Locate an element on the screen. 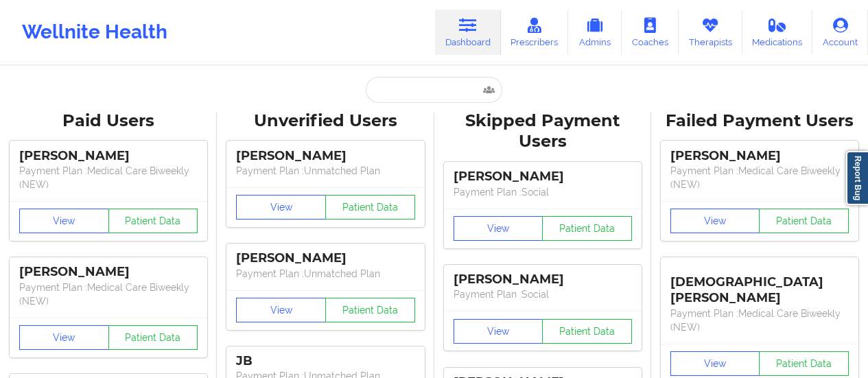  a: Account is located at coordinates (840, 32).